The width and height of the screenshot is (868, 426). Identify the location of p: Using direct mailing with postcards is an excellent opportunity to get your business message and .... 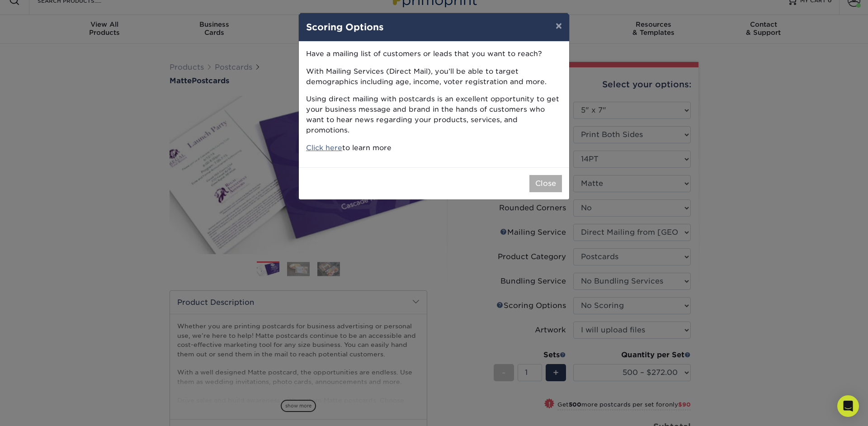
(434, 115).